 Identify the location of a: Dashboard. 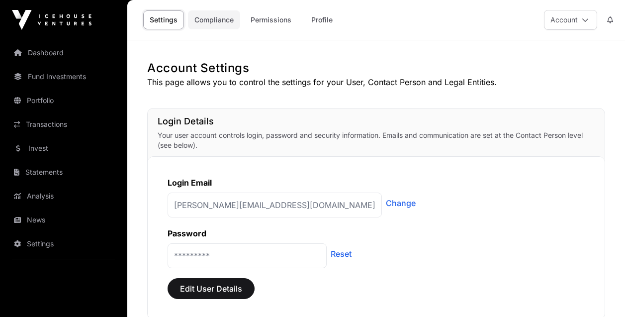
(64, 53).